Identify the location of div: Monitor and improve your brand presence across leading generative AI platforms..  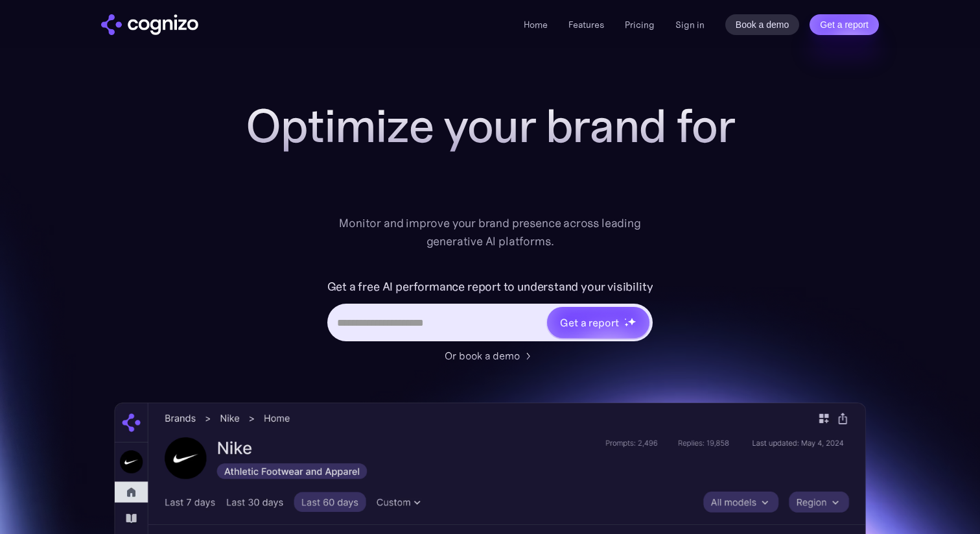
(490, 232).